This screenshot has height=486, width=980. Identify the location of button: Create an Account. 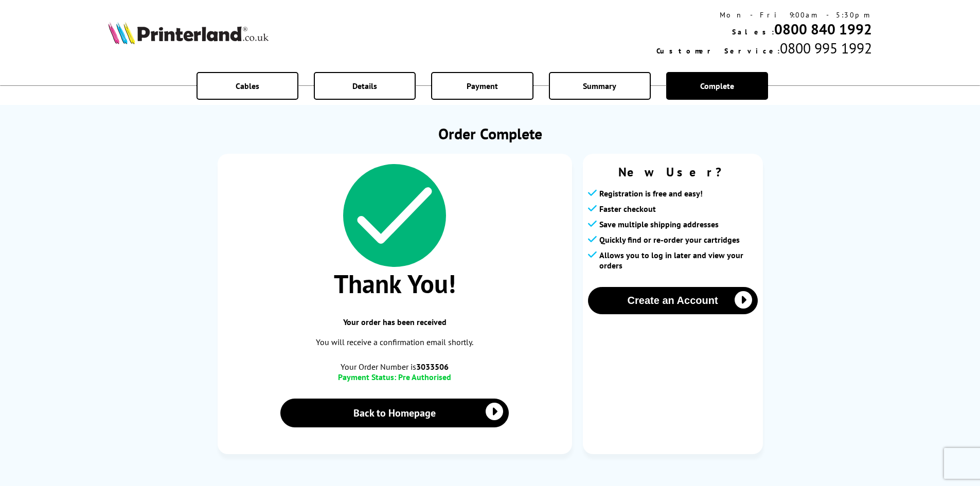
(673, 300).